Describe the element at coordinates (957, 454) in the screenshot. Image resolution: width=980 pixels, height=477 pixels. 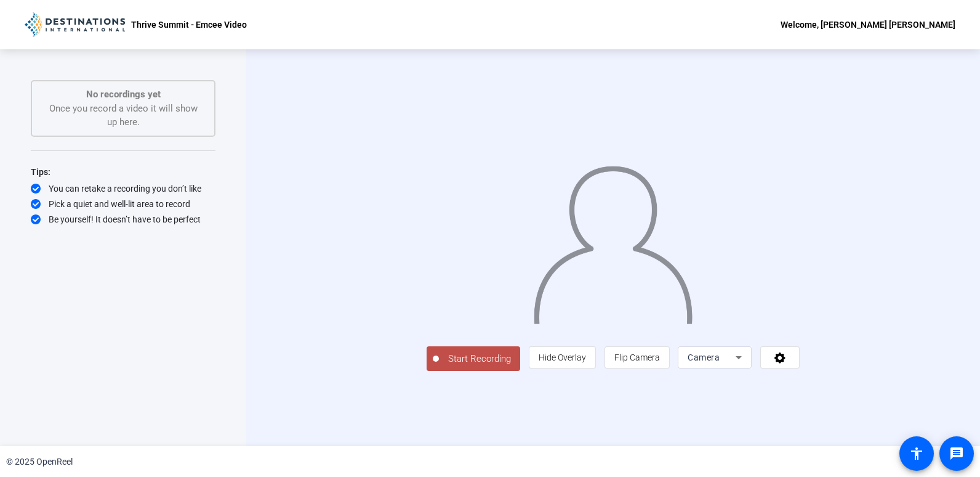
I see `mat-icon: message` at that location.